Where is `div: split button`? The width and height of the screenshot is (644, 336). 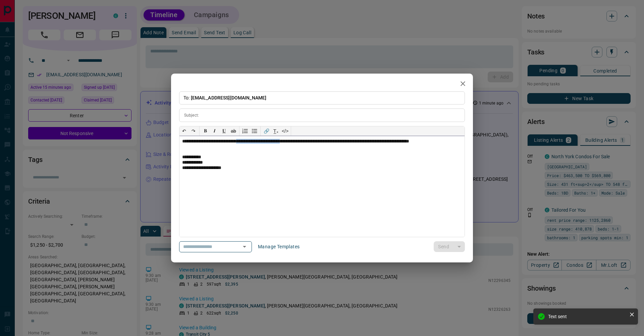 div: split button is located at coordinates (449, 246).